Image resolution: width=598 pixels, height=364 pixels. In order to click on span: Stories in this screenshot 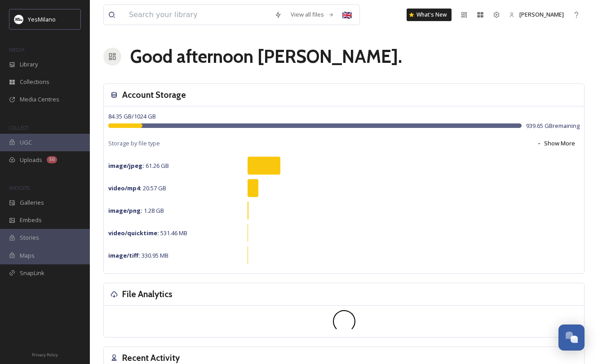, I will do `click(30, 238)`.